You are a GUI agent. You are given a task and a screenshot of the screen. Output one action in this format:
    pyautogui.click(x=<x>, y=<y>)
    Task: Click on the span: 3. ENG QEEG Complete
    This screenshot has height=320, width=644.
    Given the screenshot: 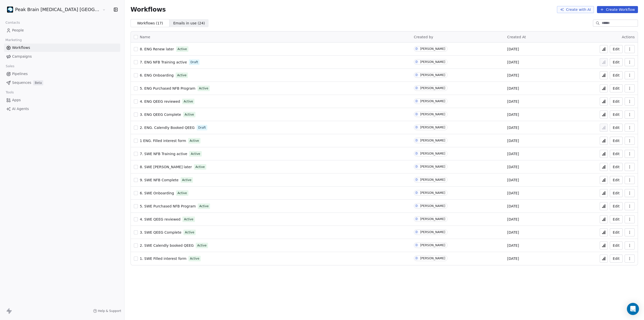 What is the action you would take?
    pyautogui.click(x=161, y=114)
    